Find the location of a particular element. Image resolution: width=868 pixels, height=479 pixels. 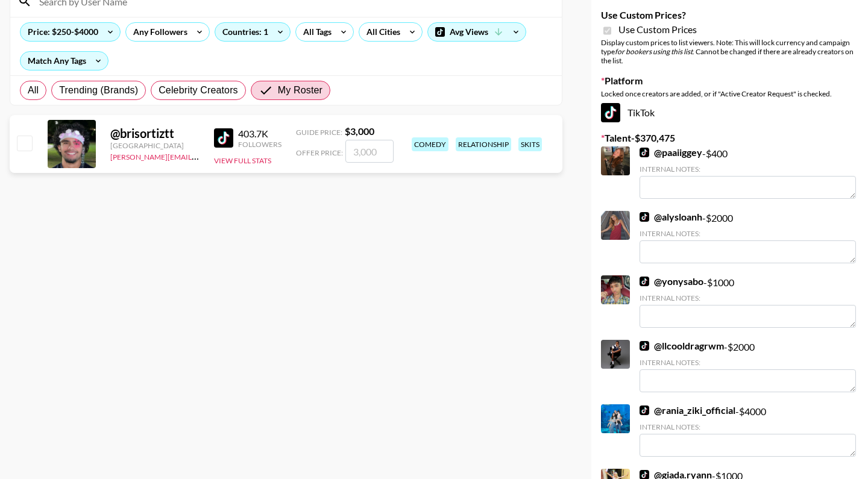

span: Use Custom Prices is located at coordinates (657, 29).